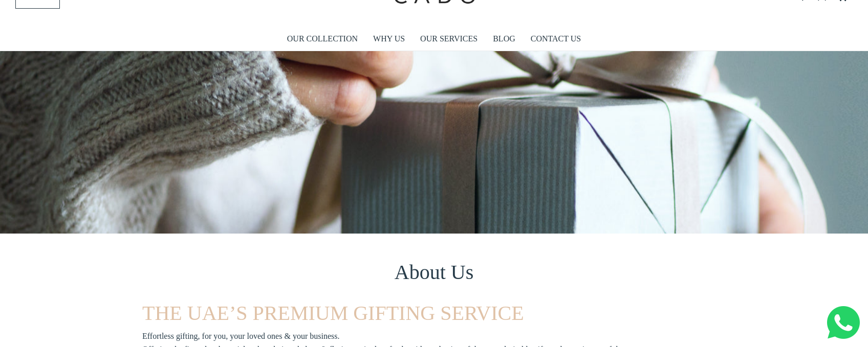 Image resolution: width=868 pixels, height=347 pixels. What do you see at coordinates (434, 272) in the screenshot?
I see `h1: About Us` at bounding box center [434, 272].